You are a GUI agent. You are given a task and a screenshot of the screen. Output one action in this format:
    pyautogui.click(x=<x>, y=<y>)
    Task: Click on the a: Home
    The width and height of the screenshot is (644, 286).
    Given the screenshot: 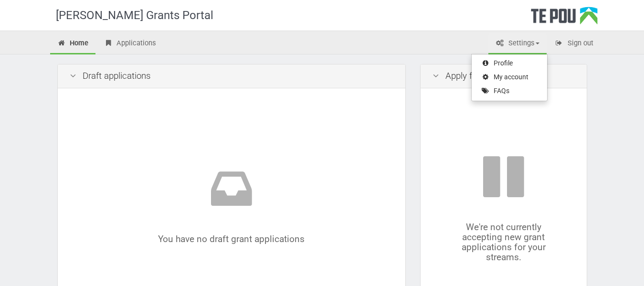 What is the action you would take?
    pyautogui.click(x=73, y=44)
    